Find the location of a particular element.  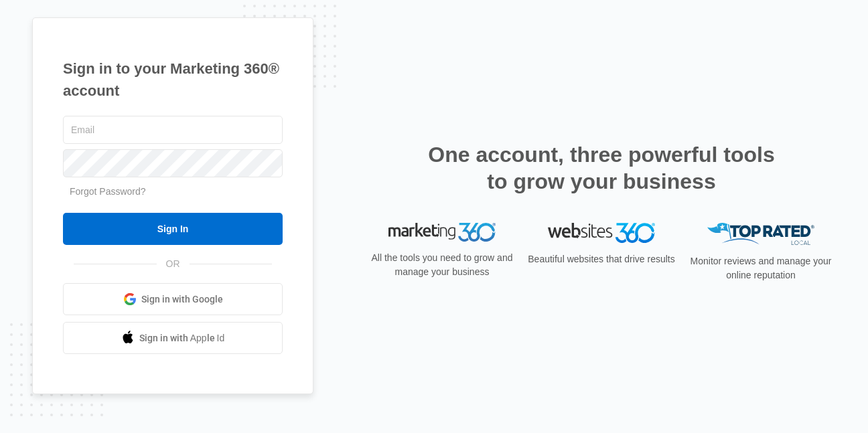

h1: Sign in to your Marketing 360® account is located at coordinates (173, 80).